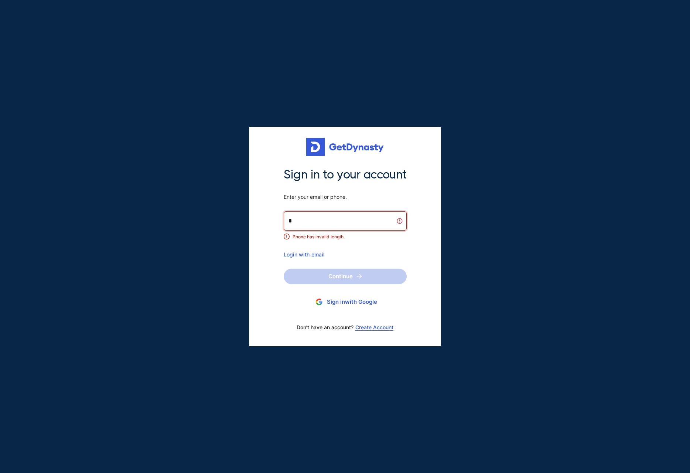 This screenshot has width=690, height=473. Describe the element at coordinates (350, 237) in the screenshot. I see `span: Phone has invalid length.` at that location.